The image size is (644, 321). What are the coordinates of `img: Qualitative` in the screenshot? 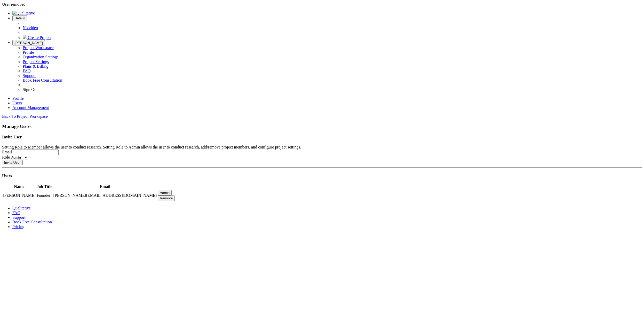 It's located at (23, 13).